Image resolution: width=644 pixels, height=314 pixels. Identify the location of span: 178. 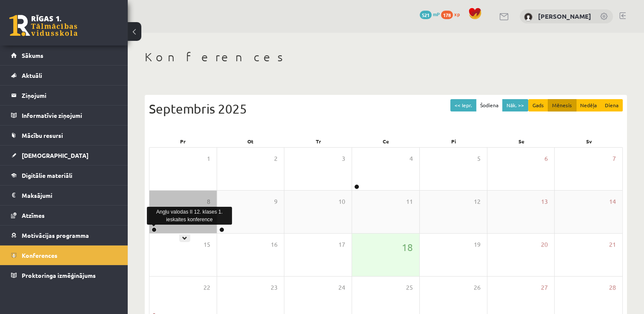
(447, 15).